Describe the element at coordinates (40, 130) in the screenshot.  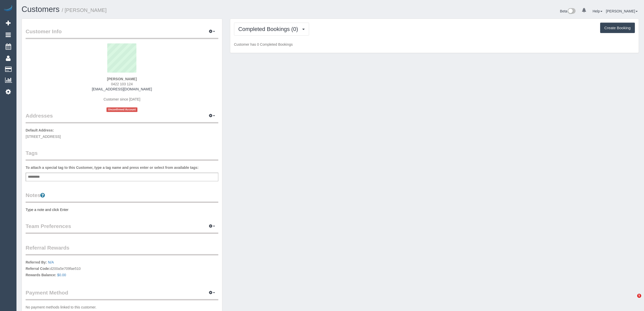
I see `label: Default Address:` at that location.